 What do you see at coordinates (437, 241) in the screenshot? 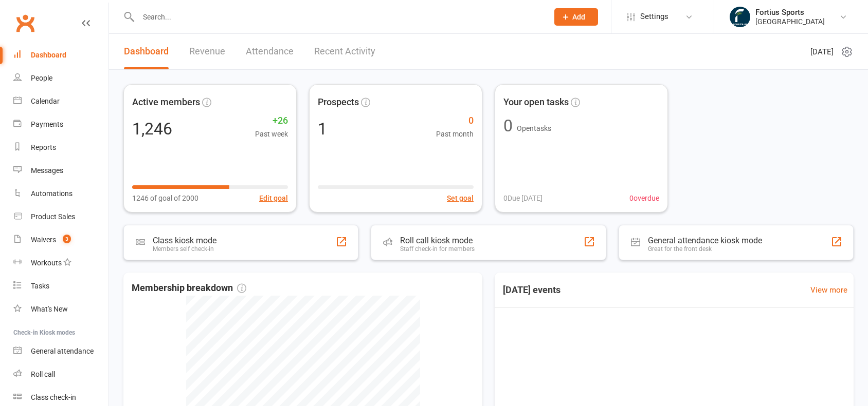
I see `div: Roll call kiosk mode` at bounding box center [437, 241].